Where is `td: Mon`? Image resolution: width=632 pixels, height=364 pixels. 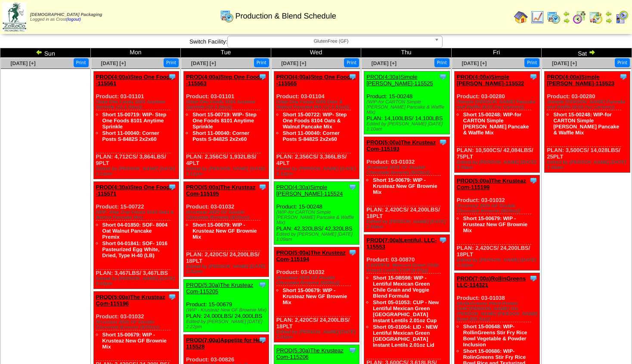 td: Mon is located at coordinates (136, 53).